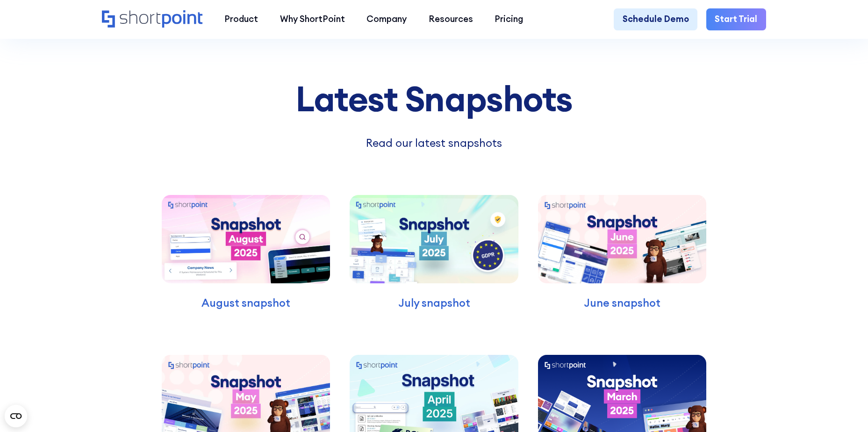 The image size is (868, 432). What do you see at coordinates (246, 244) in the screenshot?
I see `a: August snapshot` at bounding box center [246, 244].